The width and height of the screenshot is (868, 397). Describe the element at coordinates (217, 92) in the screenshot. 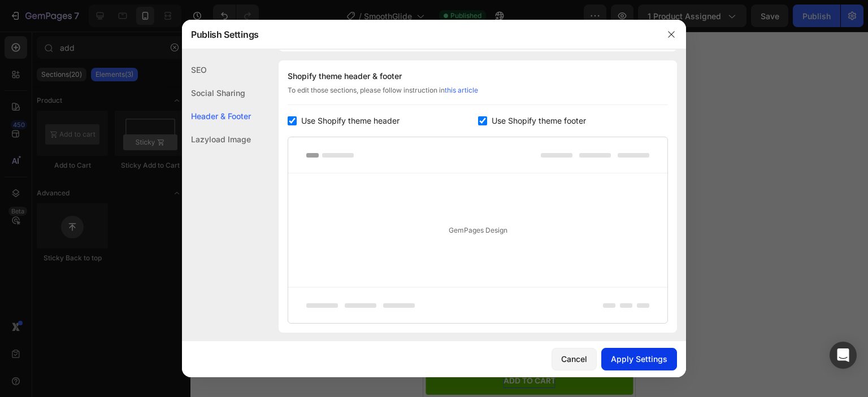

I see `div: Social Sharing` at that location.